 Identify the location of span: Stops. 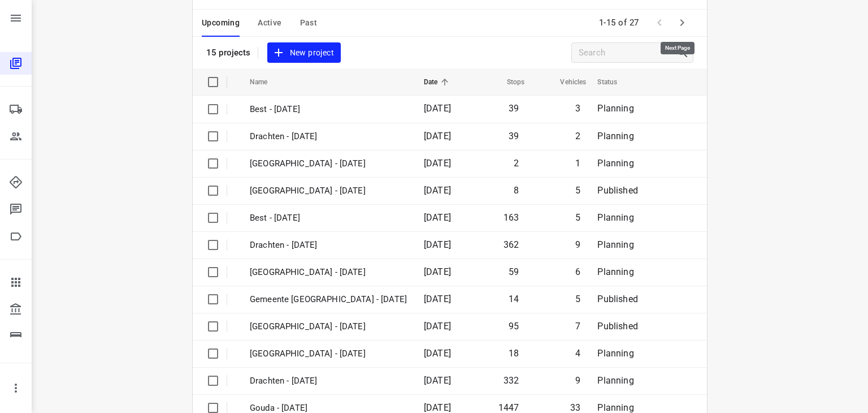
(509, 82).